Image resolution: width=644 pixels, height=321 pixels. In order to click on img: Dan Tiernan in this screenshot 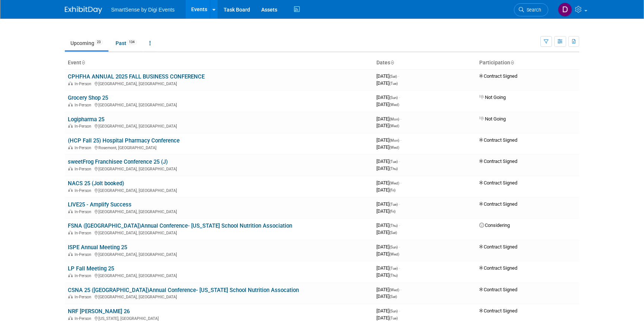, I will do `click(565, 10)`.